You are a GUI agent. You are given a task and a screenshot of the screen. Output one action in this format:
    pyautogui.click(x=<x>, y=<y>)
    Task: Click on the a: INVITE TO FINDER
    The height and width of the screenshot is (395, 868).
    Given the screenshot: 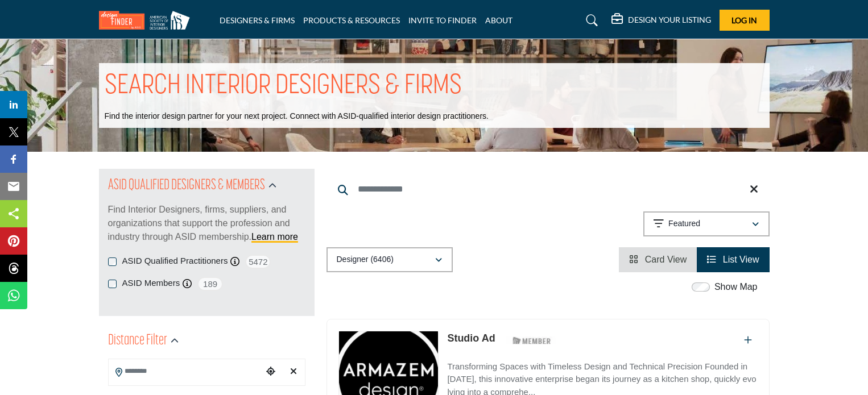 What is the action you would take?
    pyautogui.click(x=442, y=20)
    